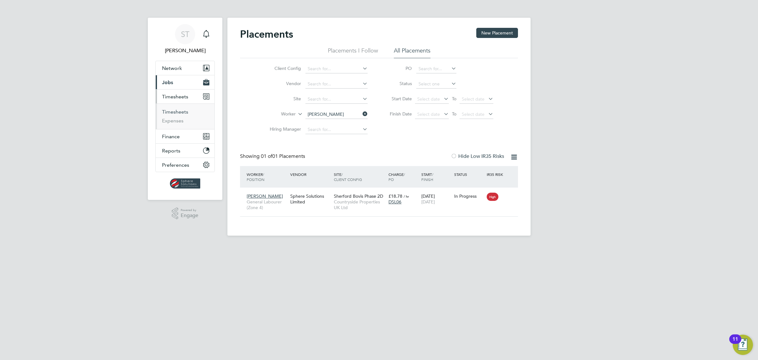 The height and width of the screenshot is (360, 758). What do you see at coordinates (397, 177) in the screenshot?
I see `span: / PO` at bounding box center [397, 177].